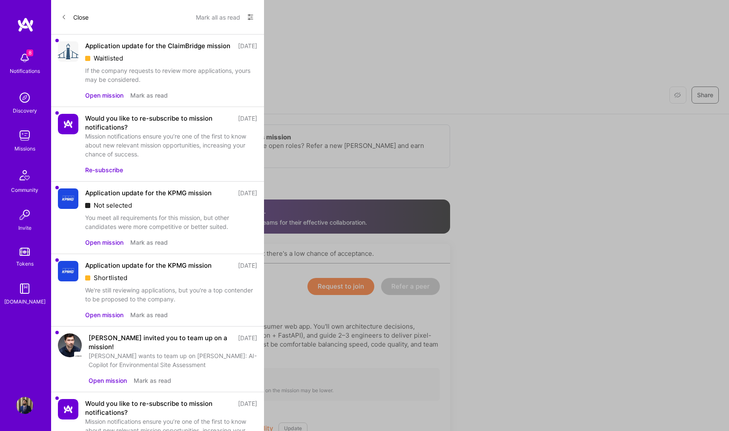  What do you see at coordinates (25, 189) in the screenshot?
I see `div: Community` at bounding box center [25, 189].